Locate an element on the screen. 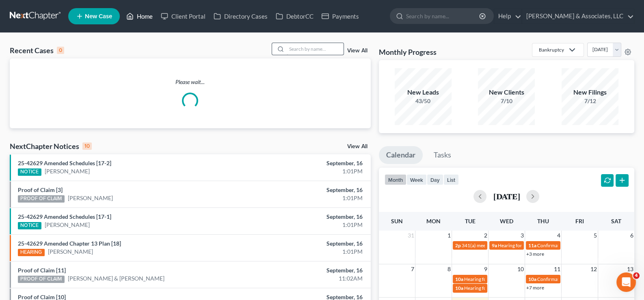 The image size is (644, 300). div: NextChapter Notices is located at coordinates (51, 146).